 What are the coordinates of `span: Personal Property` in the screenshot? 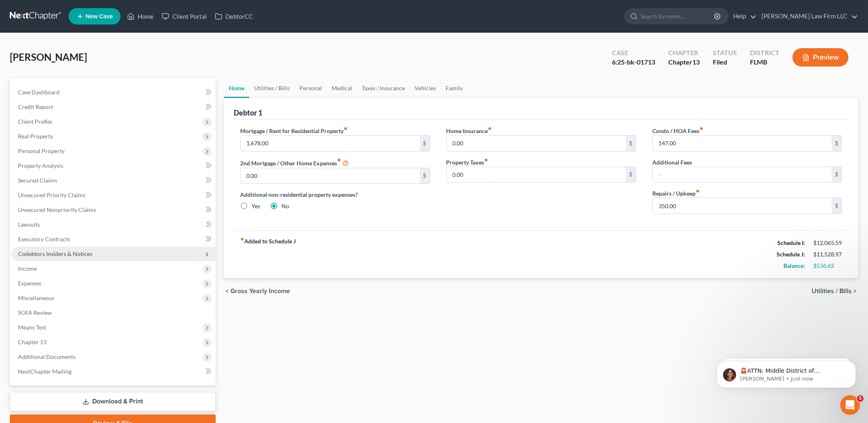 It's located at (42, 151).